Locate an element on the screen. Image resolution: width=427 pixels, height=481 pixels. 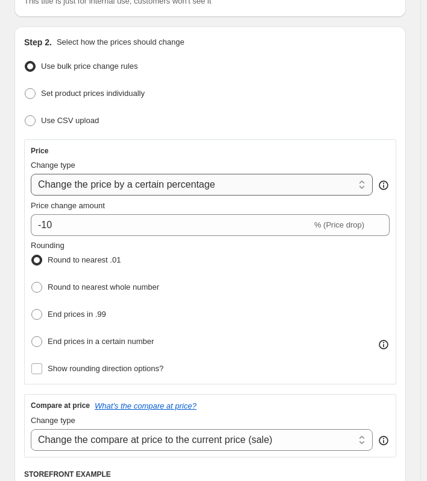
input: -15 is located at coordinates (171, 225).